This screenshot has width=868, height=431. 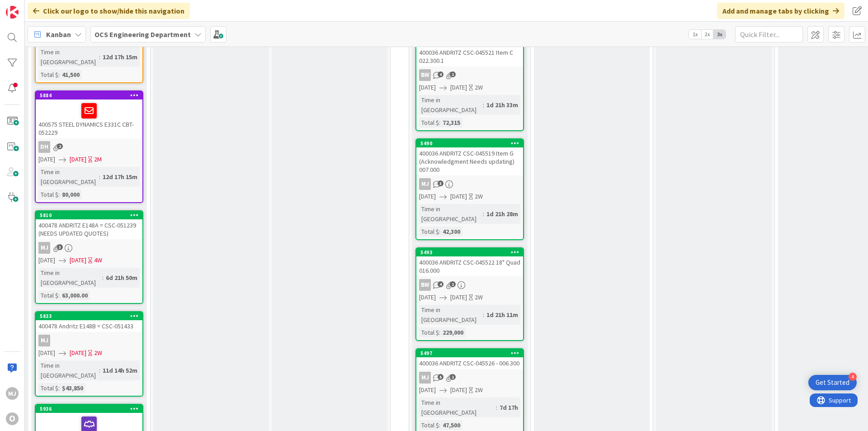 What do you see at coordinates (89, 225) in the screenshot?
I see `div: 5810400478 ANDRITZ E148A = CSC-051239 (NEEDS UPDATED QUOTES)` at bounding box center [89, 225].